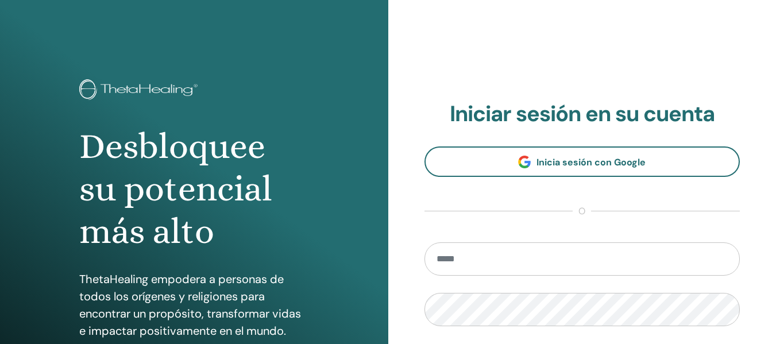  I want to click on h1: Desbloquee su potencial más alto, so click(194, 189).